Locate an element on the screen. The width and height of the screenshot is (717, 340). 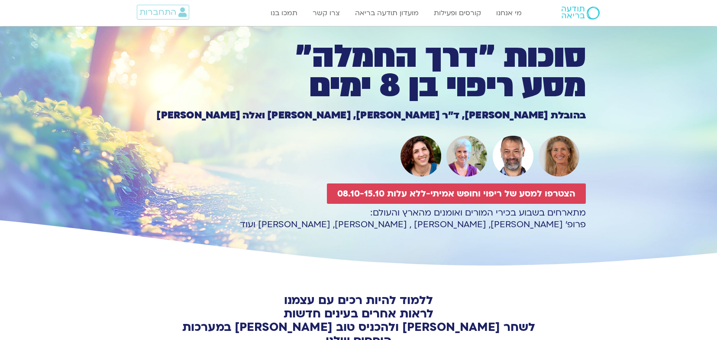
span: הצטרפו למסע של ריפוי וחופש אמיתי-ללא עלות 08.10-15.10 is located at coordinates (456, 193).